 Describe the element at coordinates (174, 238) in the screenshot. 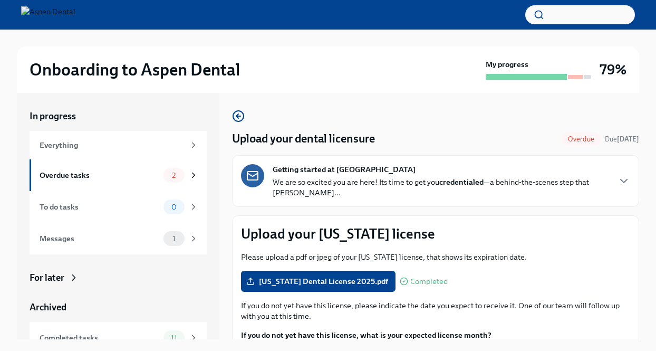

I see `span: 1` at that location.